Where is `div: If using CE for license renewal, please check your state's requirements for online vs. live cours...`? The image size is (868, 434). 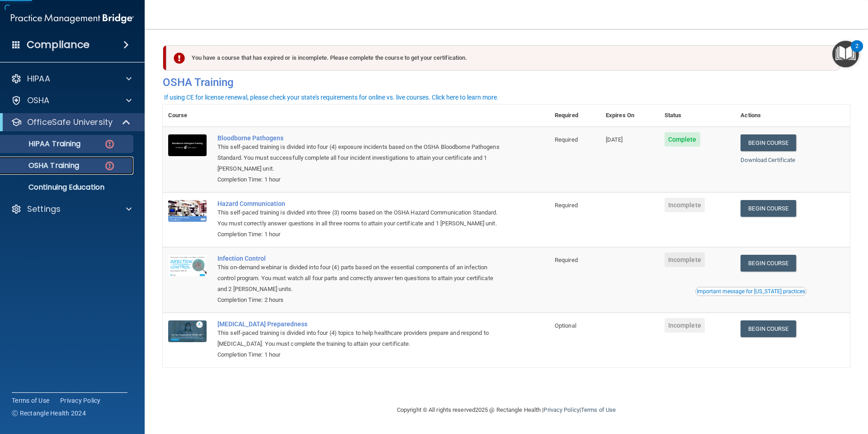 div: If using CE for license renewal, please check your state's requirements for online vs. live cours... is located at coordinates (332, 97).